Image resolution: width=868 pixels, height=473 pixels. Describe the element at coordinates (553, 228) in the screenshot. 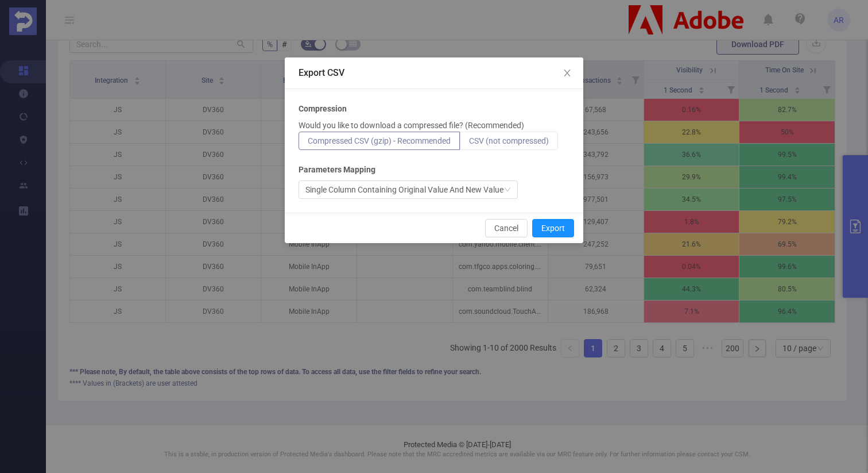

I see `button: Export` at that location.